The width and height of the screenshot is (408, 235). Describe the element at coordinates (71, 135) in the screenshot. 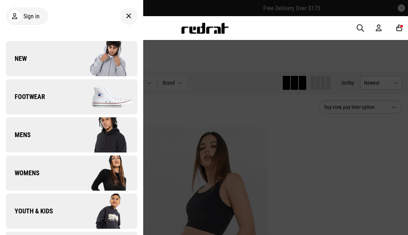

I see `a: Mens Company` at that location.